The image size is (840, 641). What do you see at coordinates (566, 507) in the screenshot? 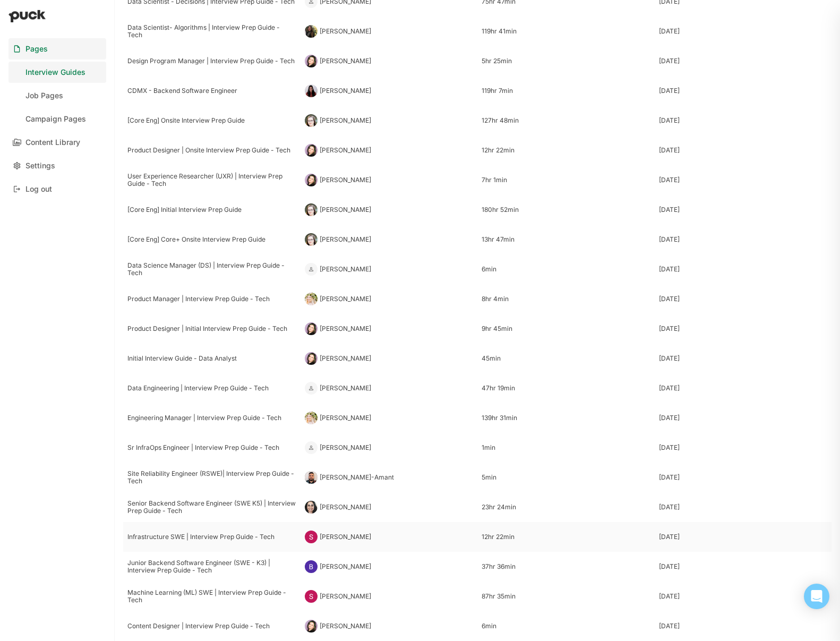
I see `div: 23hr 24min` at bounding box center [566, 507].